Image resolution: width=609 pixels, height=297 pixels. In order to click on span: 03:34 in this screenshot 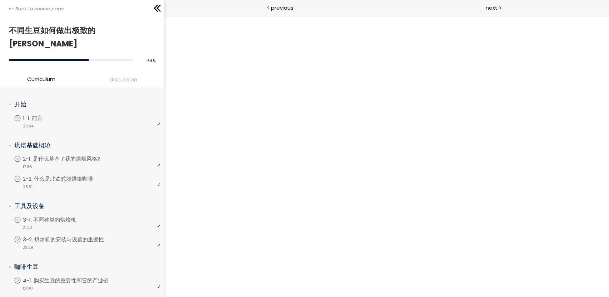, I will do `click(28, 126)`.